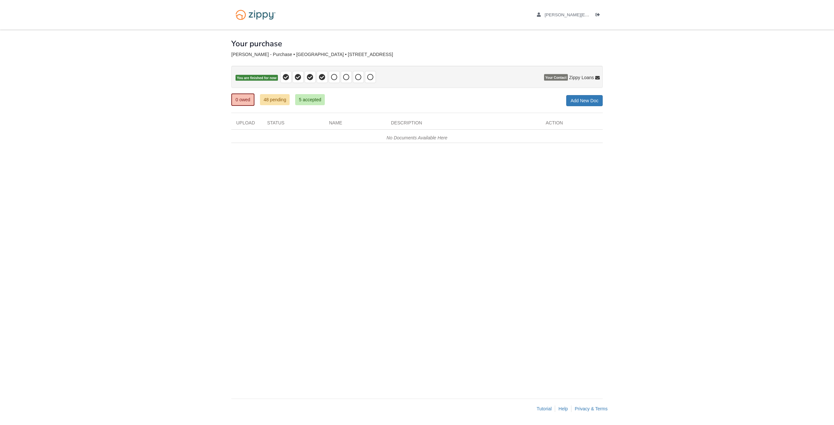  What do you see at coordinates (584, 101) in the screenshot?
I see `a: Add New Doc` at bounding box center [584, 101].